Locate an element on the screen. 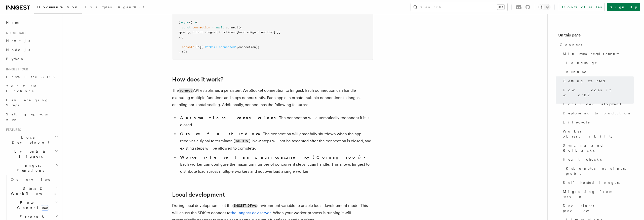  span: Install the SDK is located at coordinates (32, 77).